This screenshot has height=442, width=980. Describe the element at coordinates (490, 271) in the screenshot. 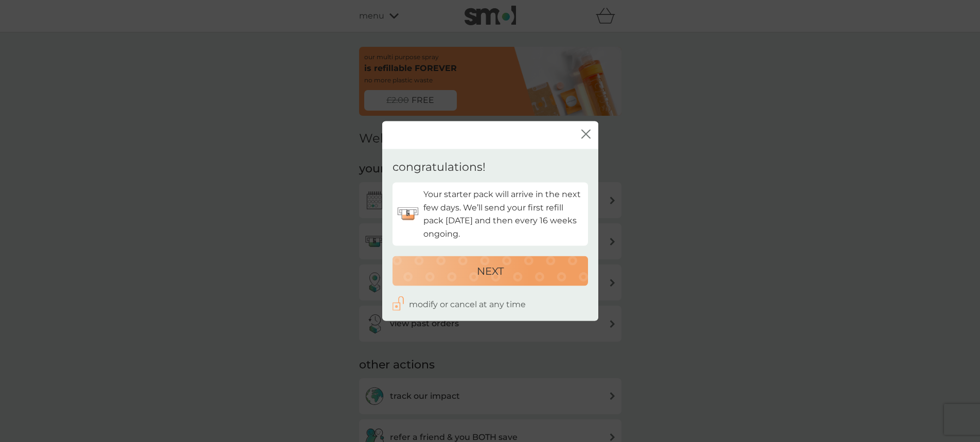

I see `button: NEXT` at that location.